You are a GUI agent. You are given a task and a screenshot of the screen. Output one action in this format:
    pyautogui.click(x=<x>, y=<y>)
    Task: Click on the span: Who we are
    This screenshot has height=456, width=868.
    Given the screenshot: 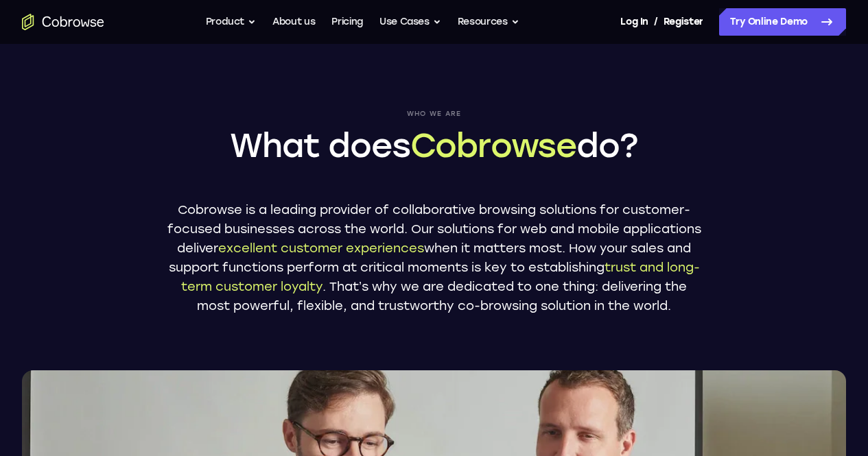 What is the action you would take?
    pyautogui.click(x=434, y=114)
    